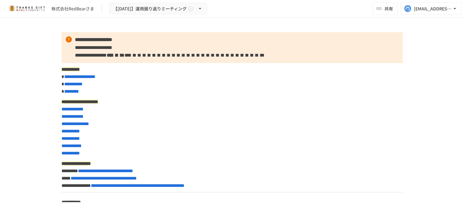 Image resolution: width=464 pixels, height=215 pixels. I want to click on span: 共有, so click(389, 9).